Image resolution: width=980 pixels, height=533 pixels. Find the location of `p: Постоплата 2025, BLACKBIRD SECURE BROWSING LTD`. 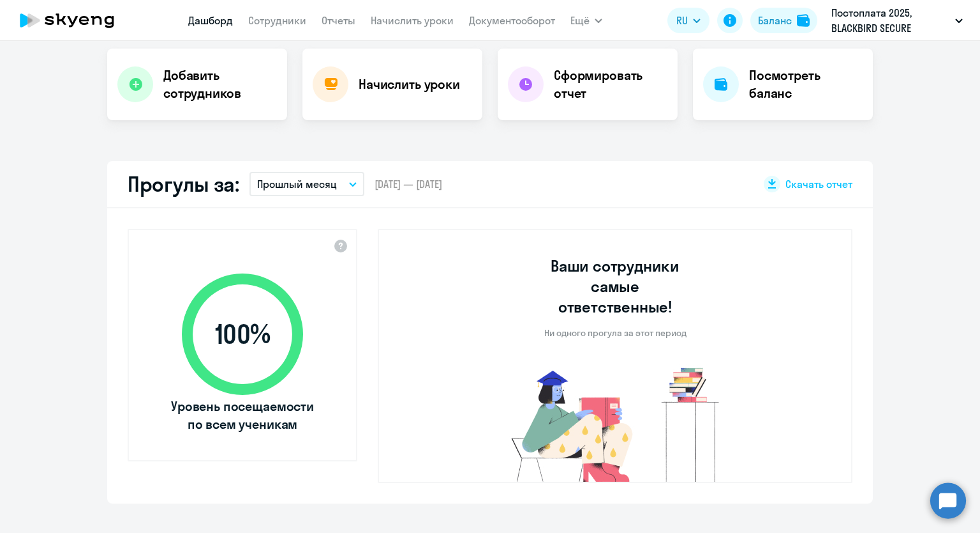

p: Постоплата 2025, BLACKBIRD SECURE BROWSING LTD is located at coordinates (891, 21).